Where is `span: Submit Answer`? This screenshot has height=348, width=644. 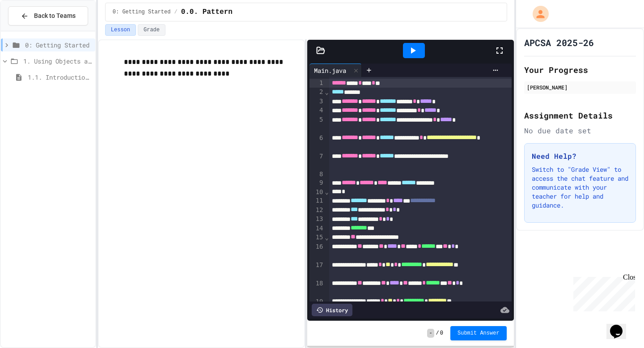 span: Submit Answer is located at coordinates (479, 333).